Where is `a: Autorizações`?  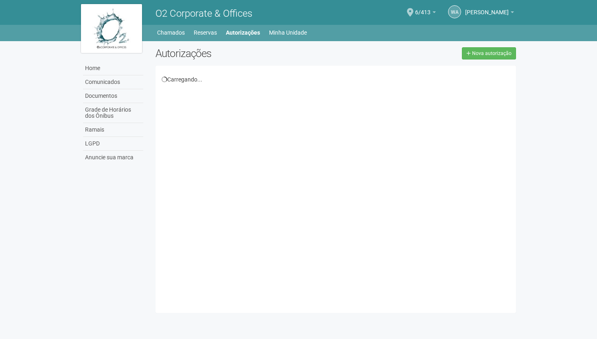 a: Autorizações is located at coordinates (243, 33).